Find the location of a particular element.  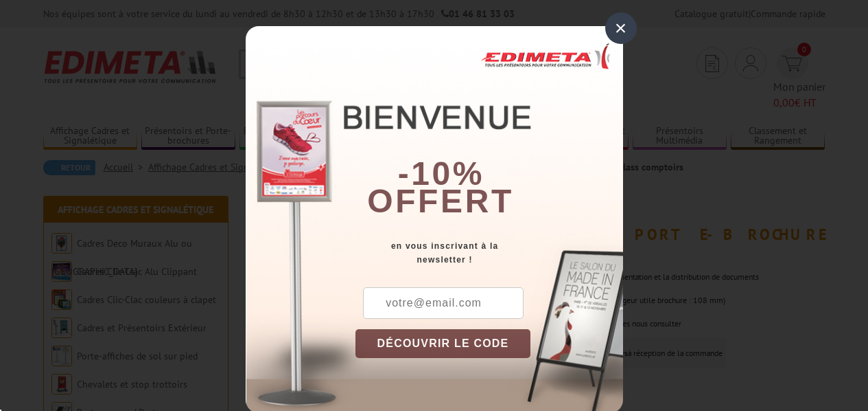

b: -10% is located at coordinates (441, 173).